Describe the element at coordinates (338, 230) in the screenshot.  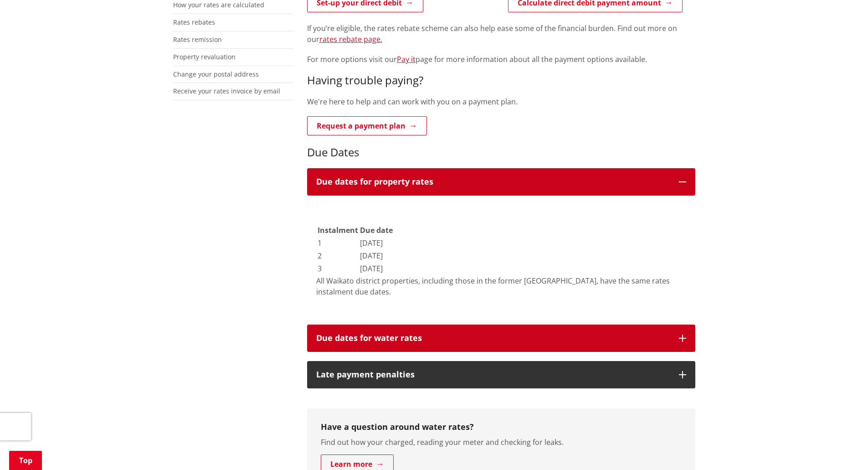
I see `strong: Instalment` at that location.